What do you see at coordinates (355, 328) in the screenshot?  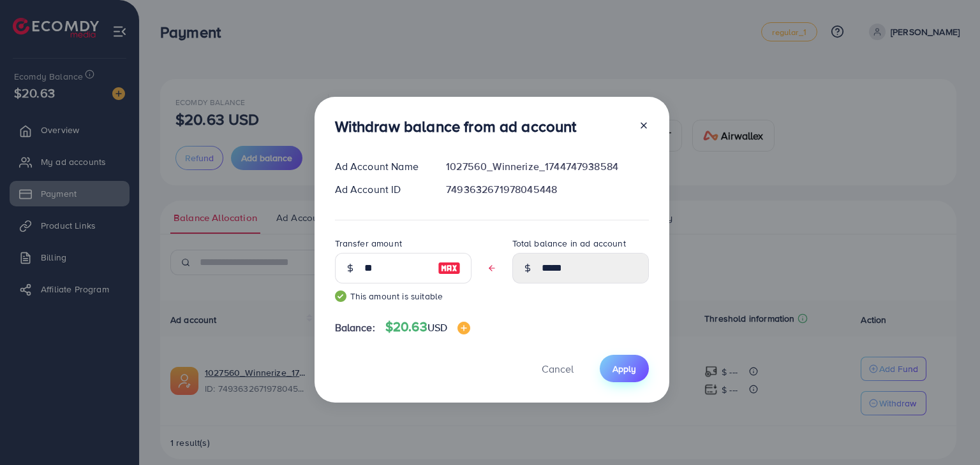 I see `span: Balance:` at bounding box center [355, 328].